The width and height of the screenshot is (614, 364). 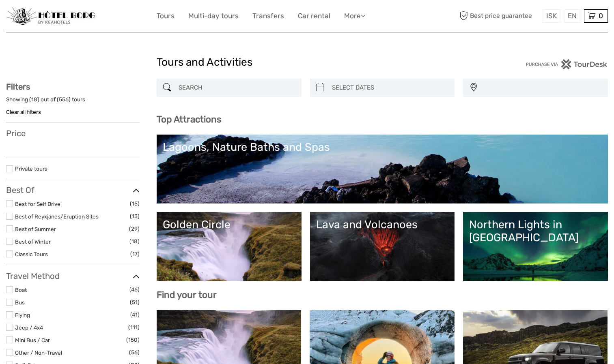 I want to click on a: Lagoons, Nature Baths and Spas, so click(x=382, y=169).